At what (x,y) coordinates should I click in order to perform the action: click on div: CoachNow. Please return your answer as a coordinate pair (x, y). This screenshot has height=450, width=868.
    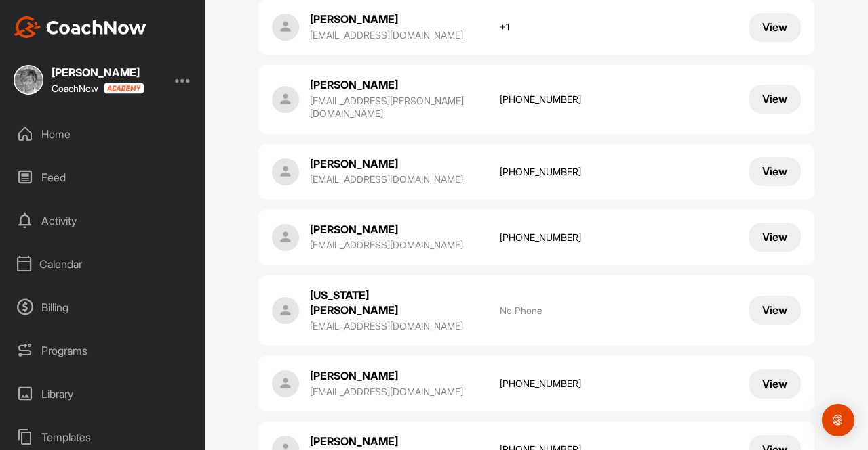
    Looking at the image, I should click on (98, 88).